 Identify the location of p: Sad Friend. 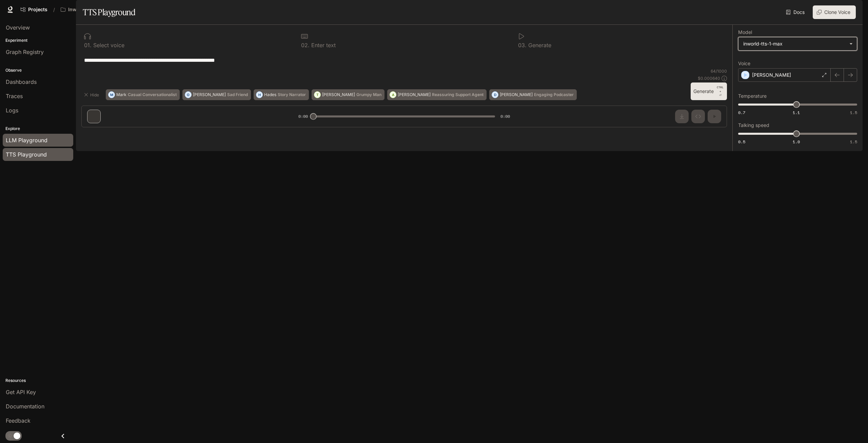
(237, 95).